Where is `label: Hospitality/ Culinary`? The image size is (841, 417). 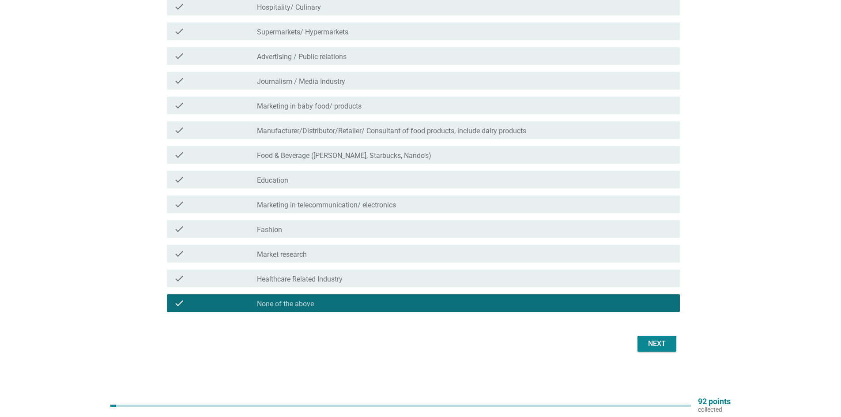
label: Hospitality/ Culinary is located at coordinates (289, 8).